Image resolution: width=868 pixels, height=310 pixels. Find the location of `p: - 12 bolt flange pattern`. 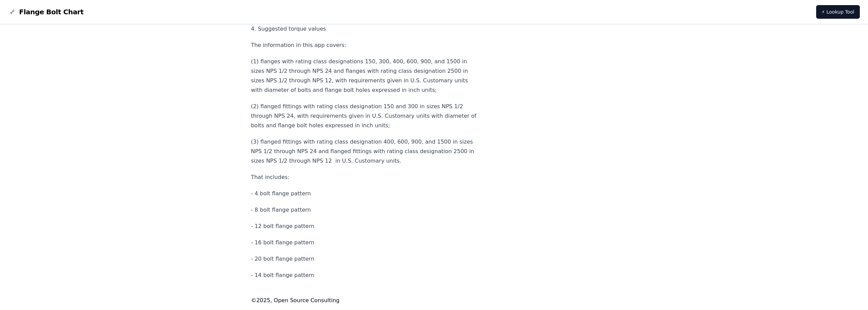

p: - 12 bolt flange pattern is located at coordinates (364, 227).